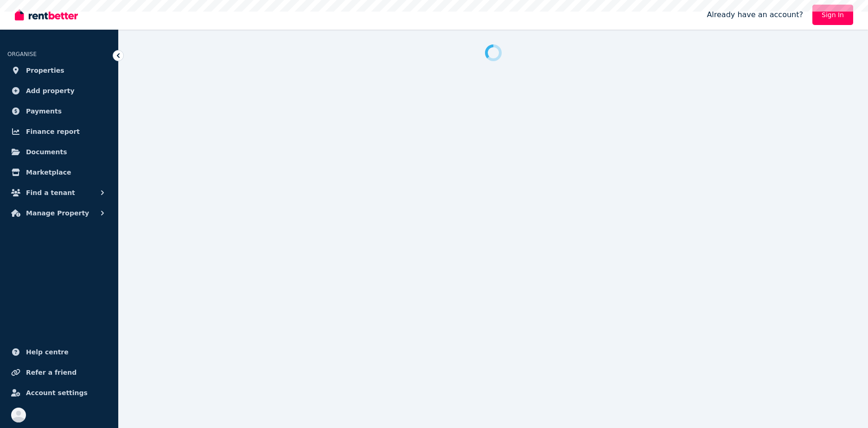 Image resolution: width=868 pixels, height=428 pixels. I want to click on button: Manage Property, so click(59, 213).